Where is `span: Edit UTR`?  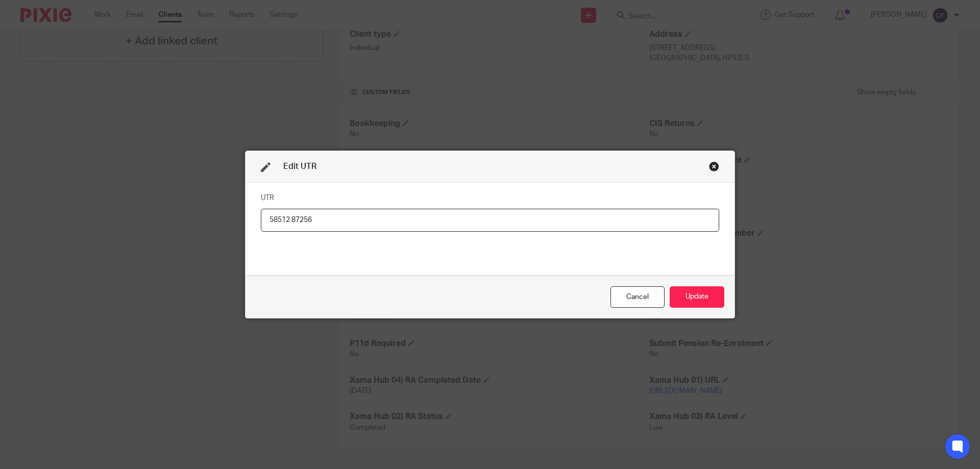
span: Edit UTR is located at coordinates (299, 166).